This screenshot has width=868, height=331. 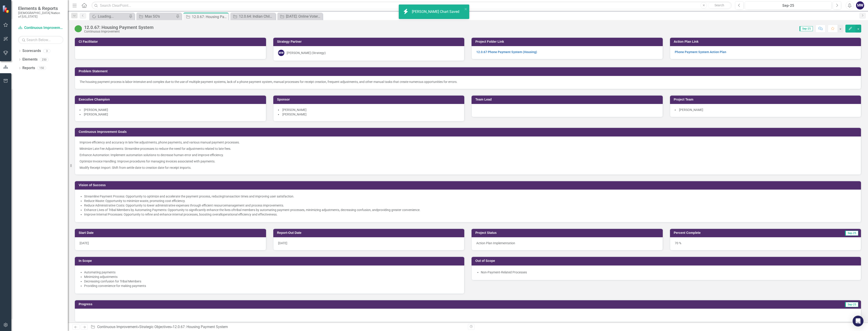 What do you see at coordinates (720, 6) in the screenshot?
I see `span: Search` at bounding box center [720, 6].